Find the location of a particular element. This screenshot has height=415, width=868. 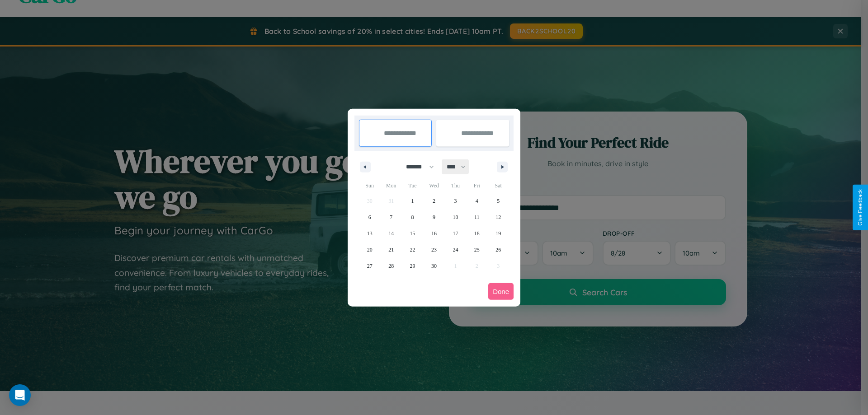

button: 23 is located at coordinates (433, 250).